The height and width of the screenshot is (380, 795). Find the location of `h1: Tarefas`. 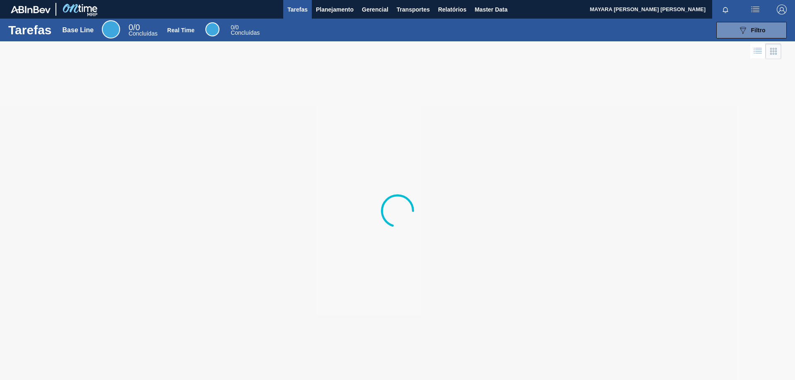

h1: Tarefas is located at coordinates (30, 30).